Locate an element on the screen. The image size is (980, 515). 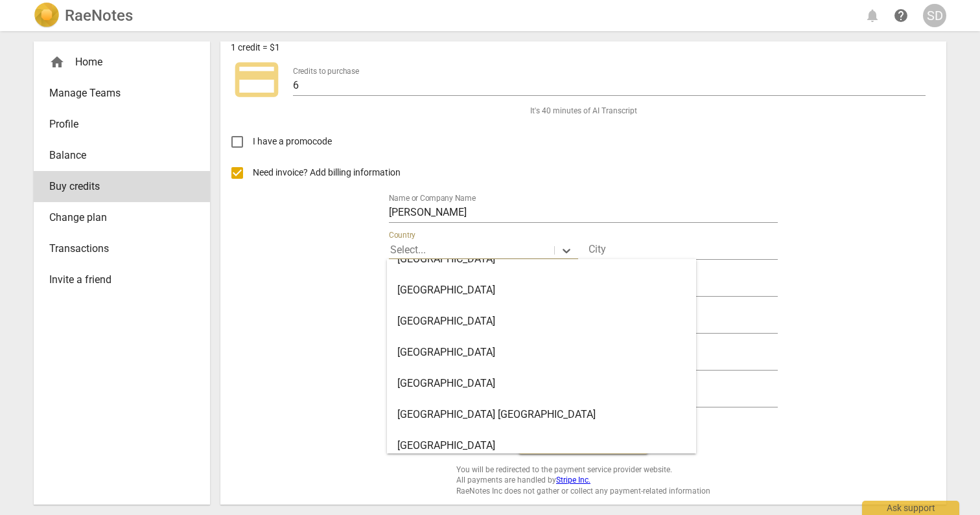
h2: RaeNotes is located at coordinates (99, 15).